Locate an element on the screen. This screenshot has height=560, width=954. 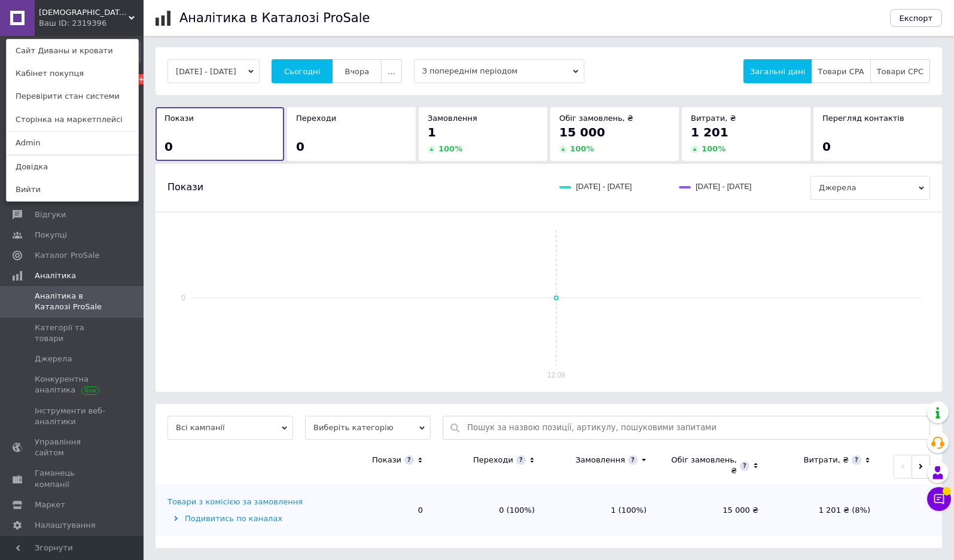
a: Сайт Диваны и кровати is located at coordinates (73, 51).